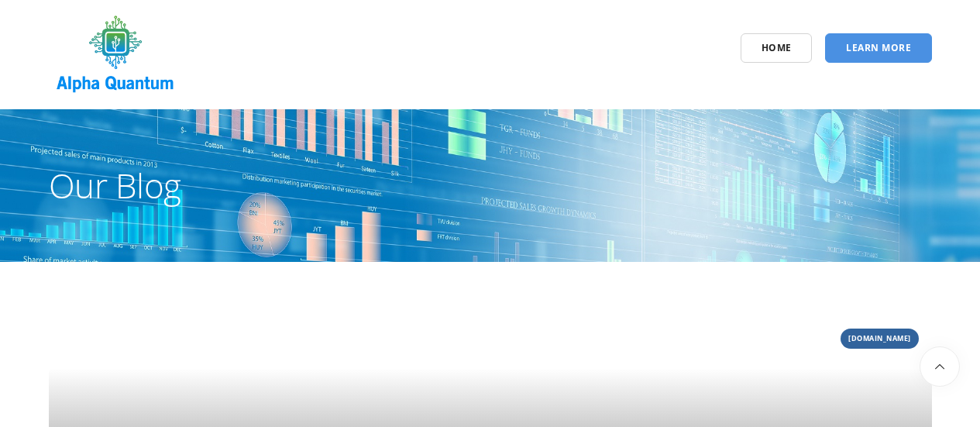 This screenshot has width=980, height=427. I want to click on a: Home, so click(776, 49).